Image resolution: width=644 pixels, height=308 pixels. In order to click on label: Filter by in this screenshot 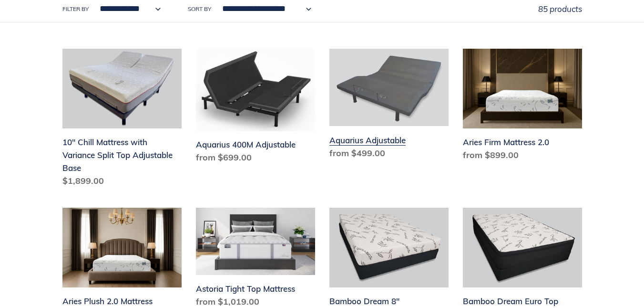, I will do `click(75, 9)`.